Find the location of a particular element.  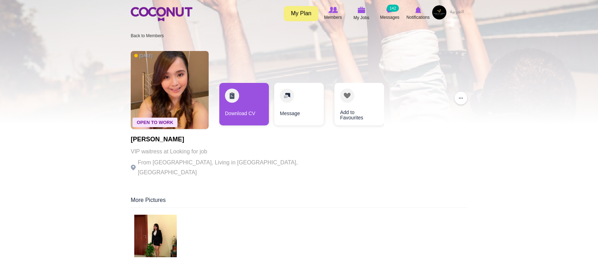

img: My Jobs is located at coordinates (361, 10).